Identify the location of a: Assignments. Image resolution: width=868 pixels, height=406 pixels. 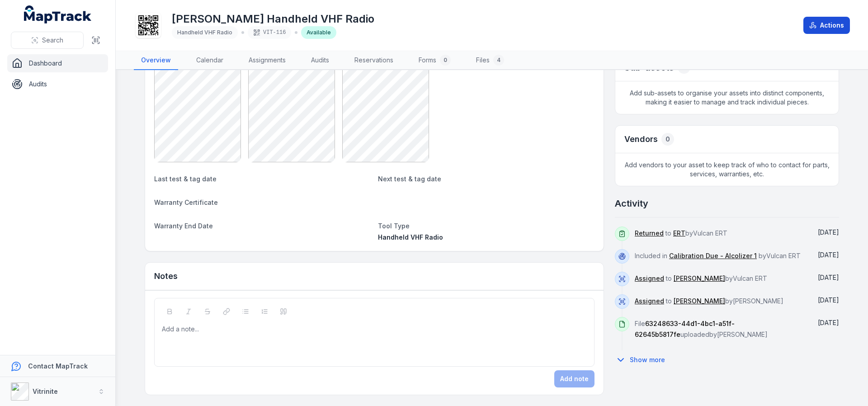
(267, 61).